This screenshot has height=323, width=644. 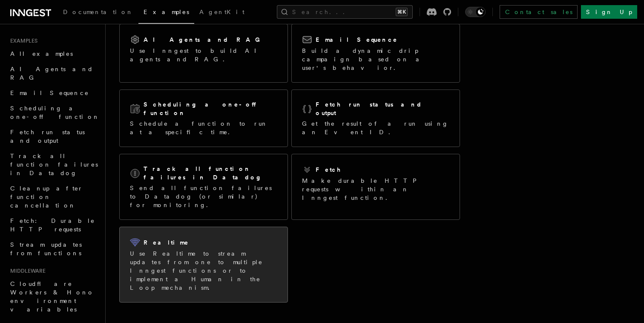 What do you see at coordinates (53, 113) in the screenshot?
I see `a: Scheduling a one-off function` at bounding box center [53, 113].